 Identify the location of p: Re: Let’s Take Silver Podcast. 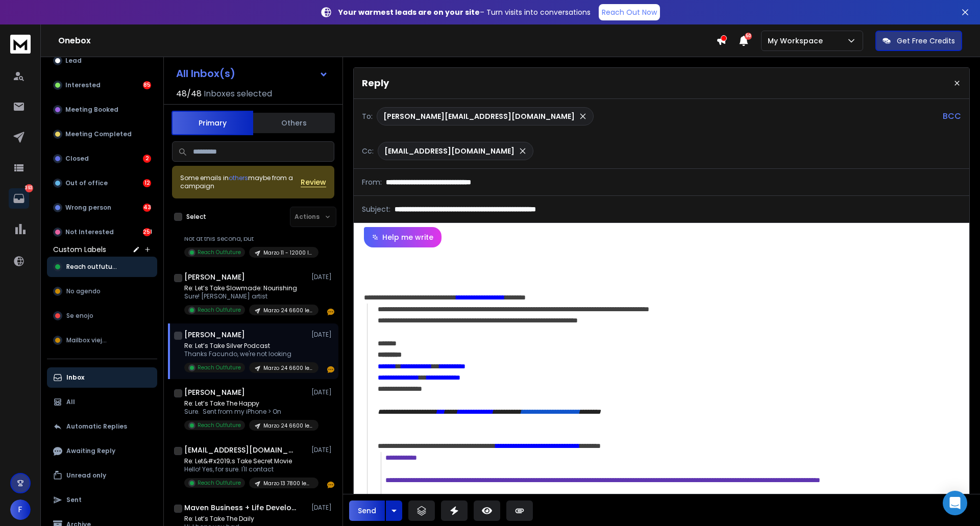
(245, 346).